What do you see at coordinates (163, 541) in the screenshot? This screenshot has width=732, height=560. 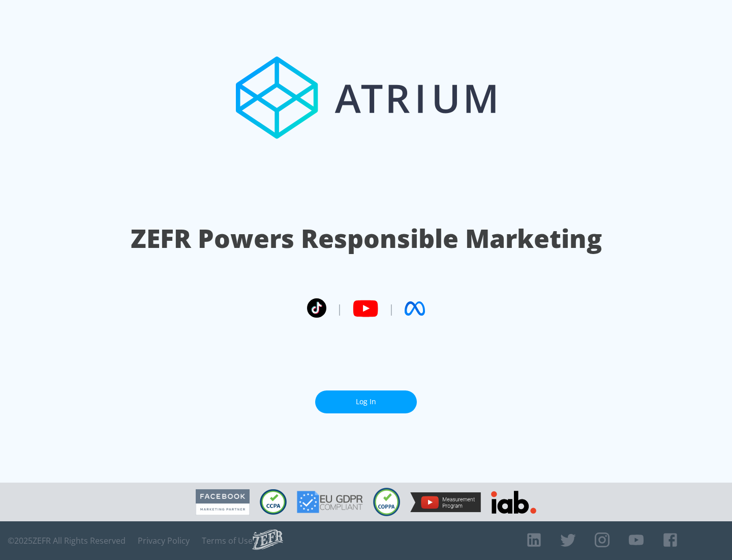 I see `a: Privacy Policy` at bounding box center [163, 541].